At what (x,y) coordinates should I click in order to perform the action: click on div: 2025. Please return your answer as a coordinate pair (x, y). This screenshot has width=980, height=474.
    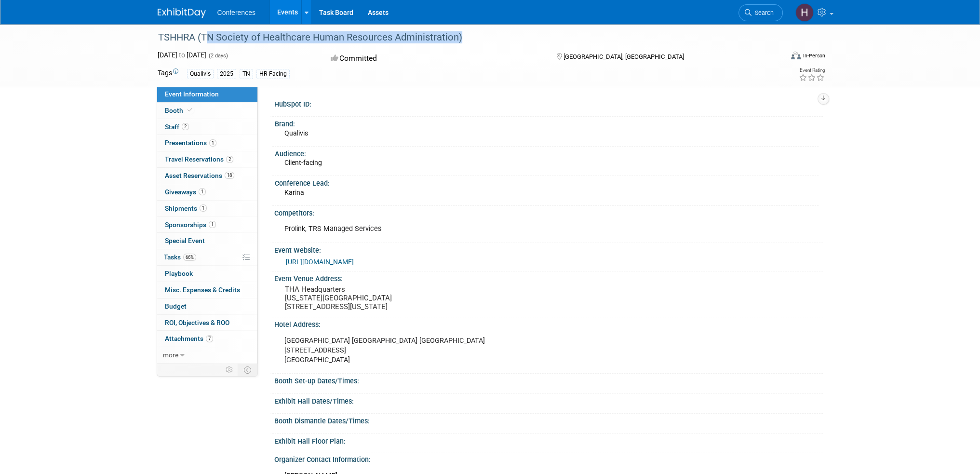
    Looking at the image, I should click on (227, 74).